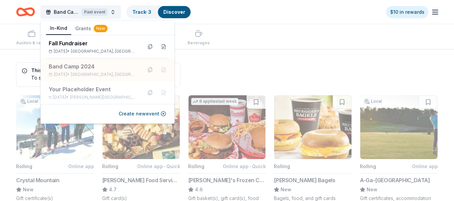 This screenshot has width=454, height=201. I want to click on button: Grants, so click(91, 29).